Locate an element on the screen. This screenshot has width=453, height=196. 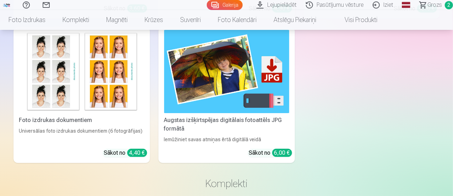
a: Krūzes is located at coordinates (154, 20).